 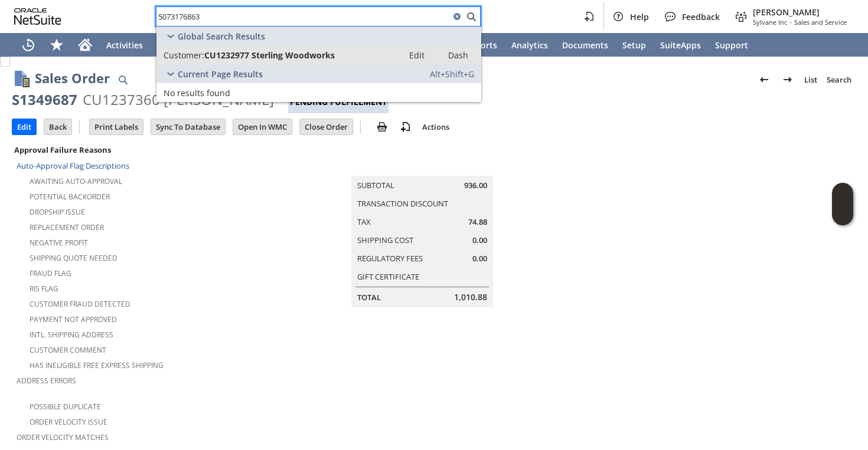 I want to click on input: Print Labels, so click(x=116, y=127).